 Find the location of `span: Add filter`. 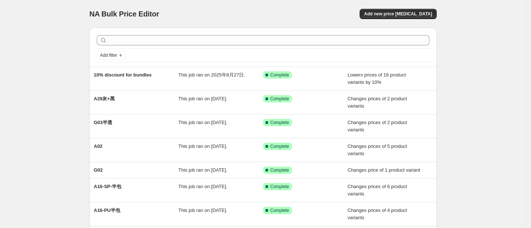

span: Add filter is located at coordinates (109, 55).